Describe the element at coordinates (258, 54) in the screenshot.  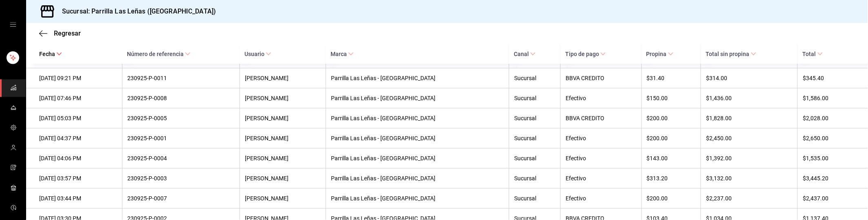
I see `span: Usuario` at that location.